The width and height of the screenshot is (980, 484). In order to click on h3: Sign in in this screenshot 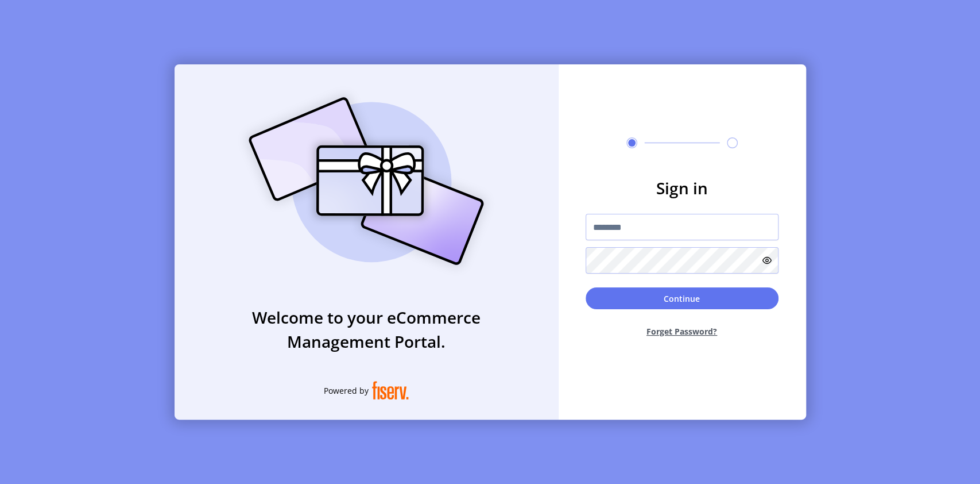, I will do `click(682, 188)`.